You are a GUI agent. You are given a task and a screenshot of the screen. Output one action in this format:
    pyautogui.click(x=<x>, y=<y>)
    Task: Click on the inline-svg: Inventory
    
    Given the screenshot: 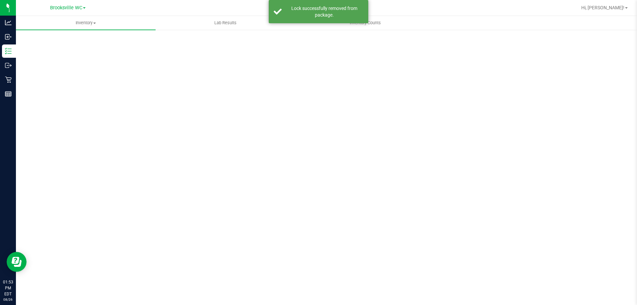 What is the action you would take?
    pyautogui.click(x=8, y=51)
    